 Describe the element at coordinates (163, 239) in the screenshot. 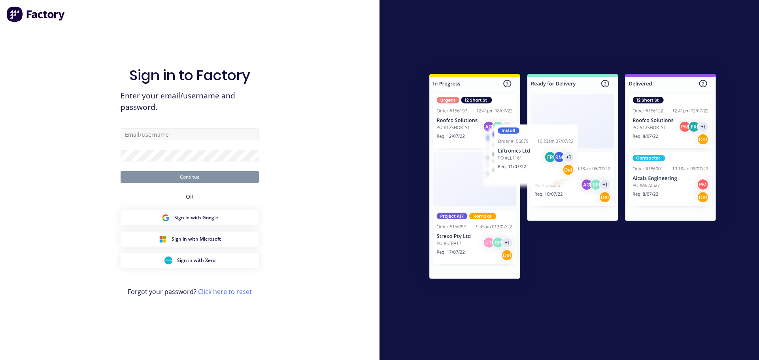

I see `img: Microsoft Sign in` at that location.